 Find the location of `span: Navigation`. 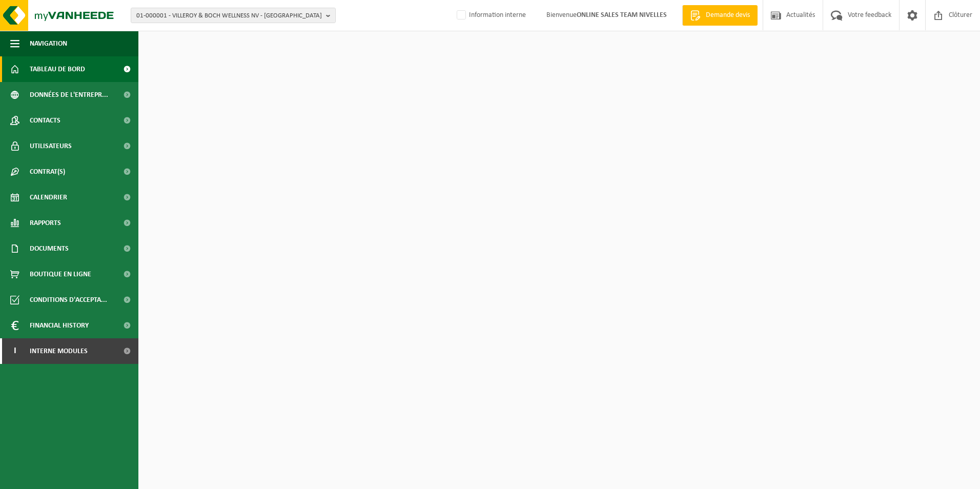

span: Navigation is located at coordinates (48, 44).